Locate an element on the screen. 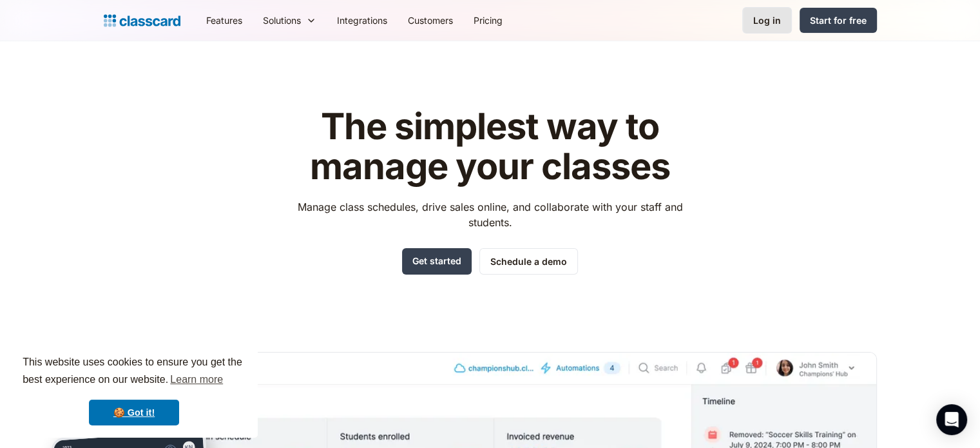 Image resolution: width=980 pixels, height=448 pixels. a: Log in is located at coordinates (767, 20).